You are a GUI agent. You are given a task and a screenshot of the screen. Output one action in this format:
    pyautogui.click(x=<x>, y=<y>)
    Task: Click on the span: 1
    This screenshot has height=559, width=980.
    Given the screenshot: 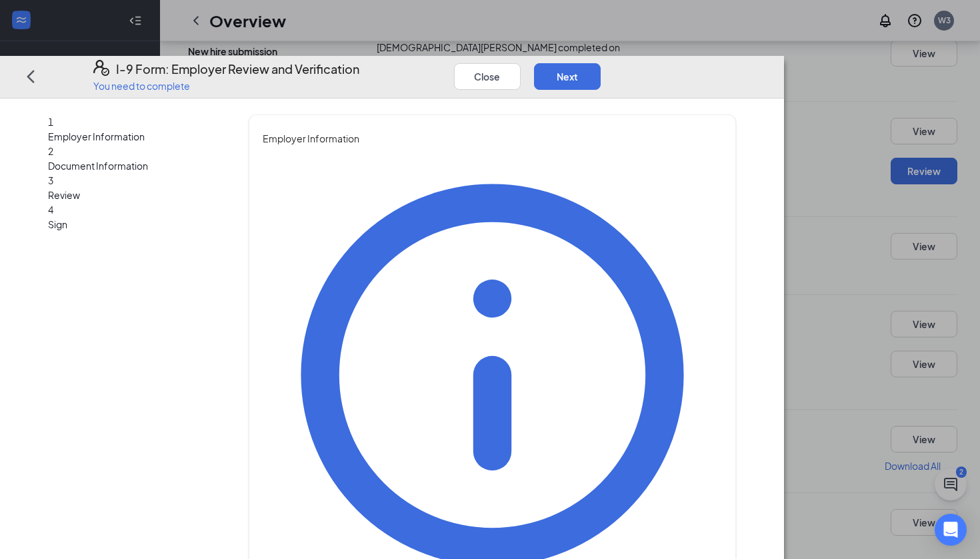 What is the action you would take?
    pyautogui.click(x=51, y=122)
    